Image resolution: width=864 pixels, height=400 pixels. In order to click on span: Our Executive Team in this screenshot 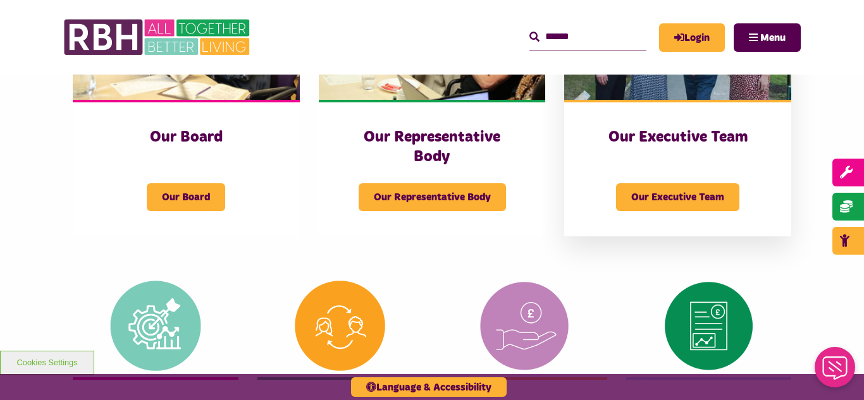, I will do `click(677, 197)`.